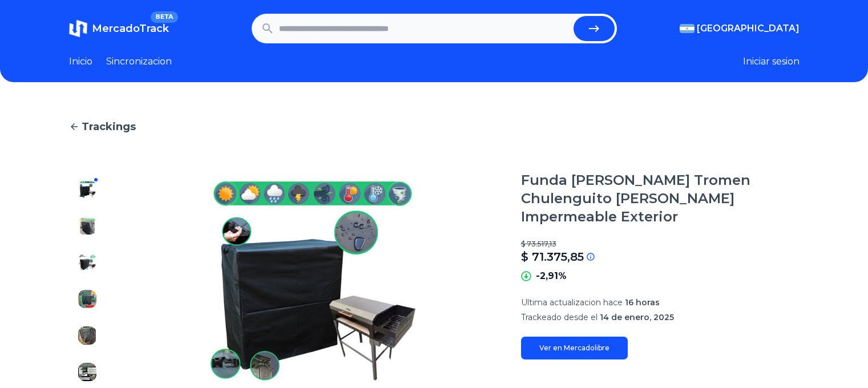 The height and width of the screenshot is (388, 868). Describe the element at coordinates (130, 28) in the screenshot. I see `span: MercadoTrack` at that location.